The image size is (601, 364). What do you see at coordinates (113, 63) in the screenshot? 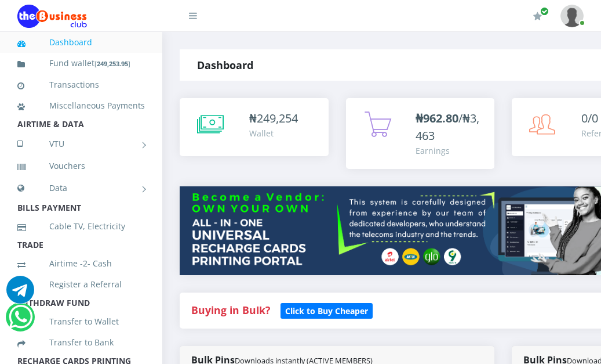
I see `b: 249,253.95` at bounding box center [113, 63].